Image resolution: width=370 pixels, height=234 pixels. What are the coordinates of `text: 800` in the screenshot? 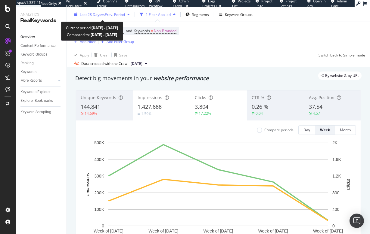 It's located at (336, 193).